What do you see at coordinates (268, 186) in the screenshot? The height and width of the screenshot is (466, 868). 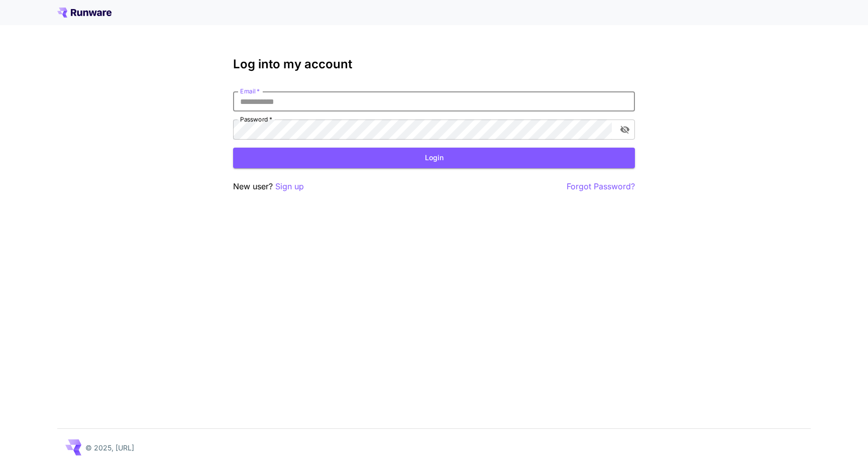 I see `p: New user?` at bounding box center [268, 186].